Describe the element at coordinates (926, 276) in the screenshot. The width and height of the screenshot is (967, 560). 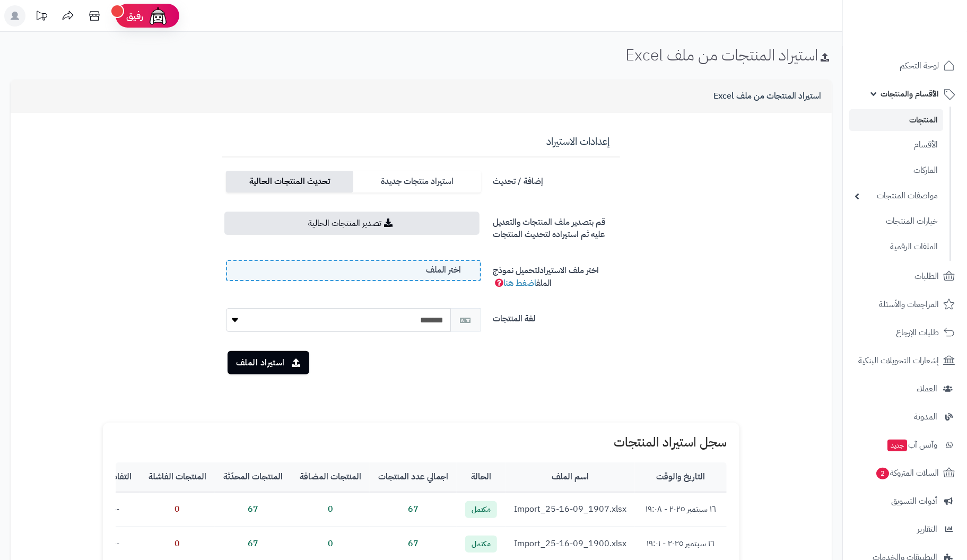
I see `span: الطلبات` at that location.